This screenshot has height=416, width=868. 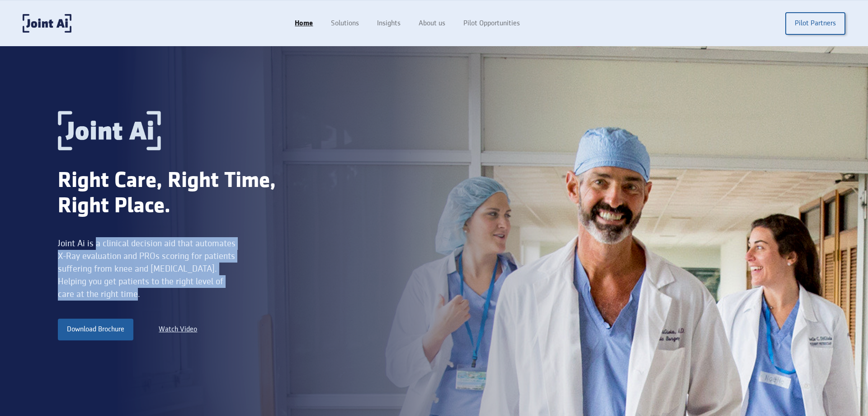 I want to click on a: Pilot Partners, so click(x=816, y=24).